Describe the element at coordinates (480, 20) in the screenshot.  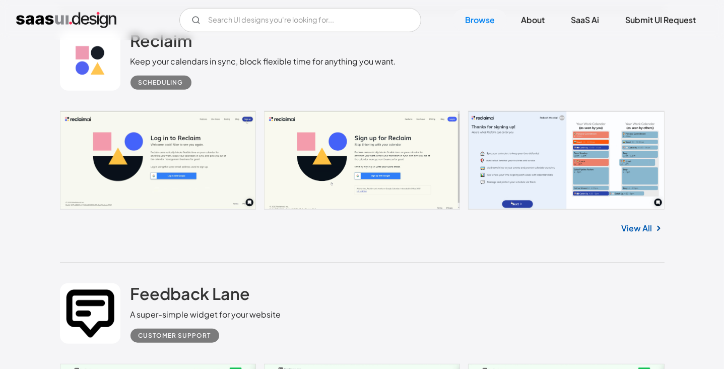
I see `a: Browse` at that location.